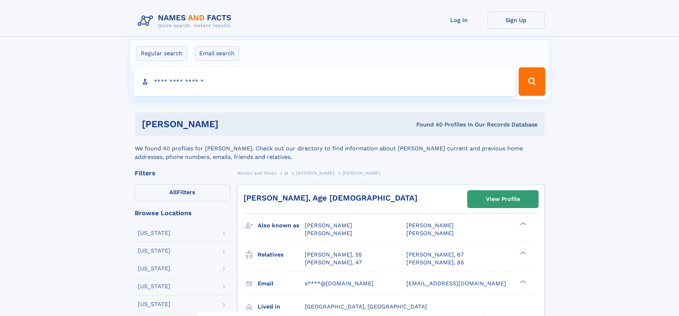 The image size is (679, 316). Describe the element at coordinates (183, 213) in the screenshot. I see `div: Browse Locations` at that location.